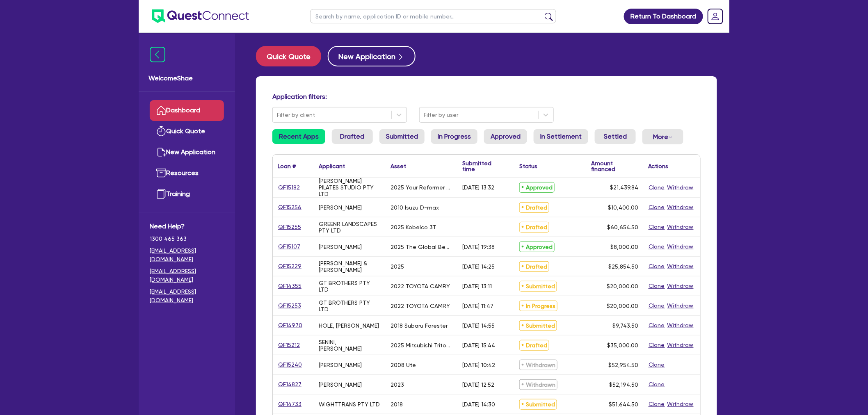 This screenshot has height=415, width=868. I want to click on div: 2008 Ute, so click(403, 365).